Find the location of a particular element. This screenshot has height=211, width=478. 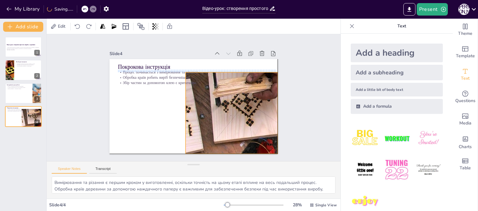

div: Slide 4 is located at coordinates (160, 54).